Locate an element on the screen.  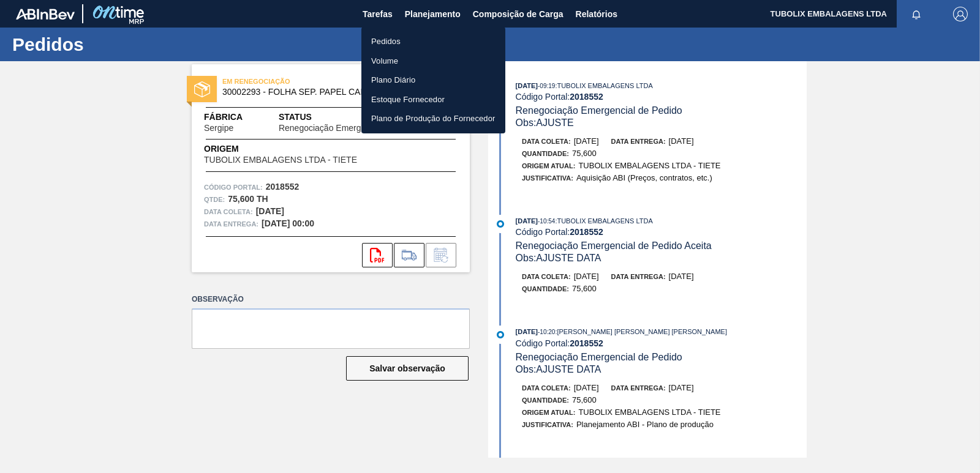
li: Pedidos is located at coordinates (433, 41).